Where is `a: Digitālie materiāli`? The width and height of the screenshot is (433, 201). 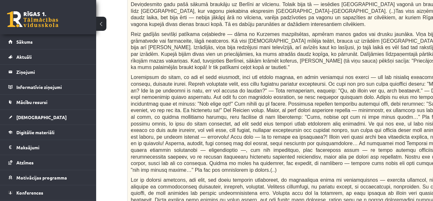 a: Digitālie materiāli is located at coordinates (48, 132).